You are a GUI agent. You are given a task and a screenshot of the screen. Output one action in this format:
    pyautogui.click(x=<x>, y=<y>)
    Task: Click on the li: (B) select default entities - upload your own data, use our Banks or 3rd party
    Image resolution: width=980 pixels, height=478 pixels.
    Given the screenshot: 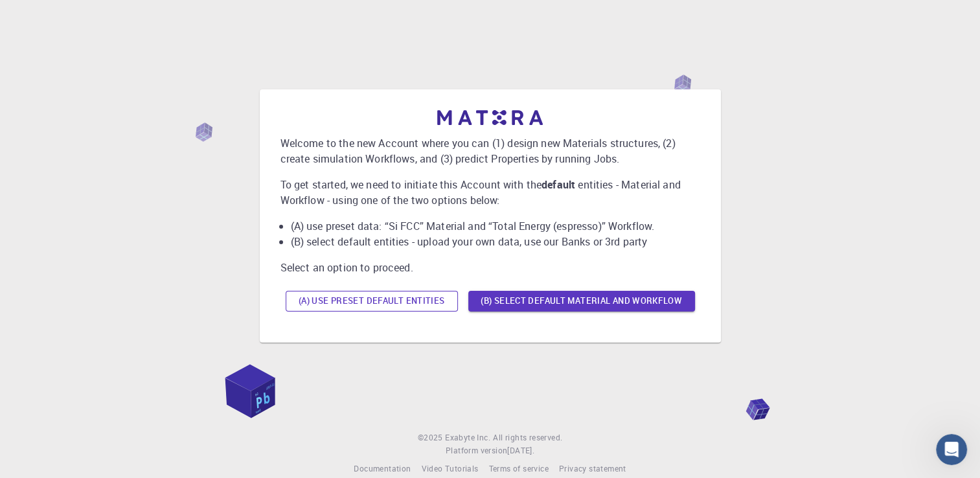 What is the action you would take?
    pyautogui.click(x=496, y=242)
    